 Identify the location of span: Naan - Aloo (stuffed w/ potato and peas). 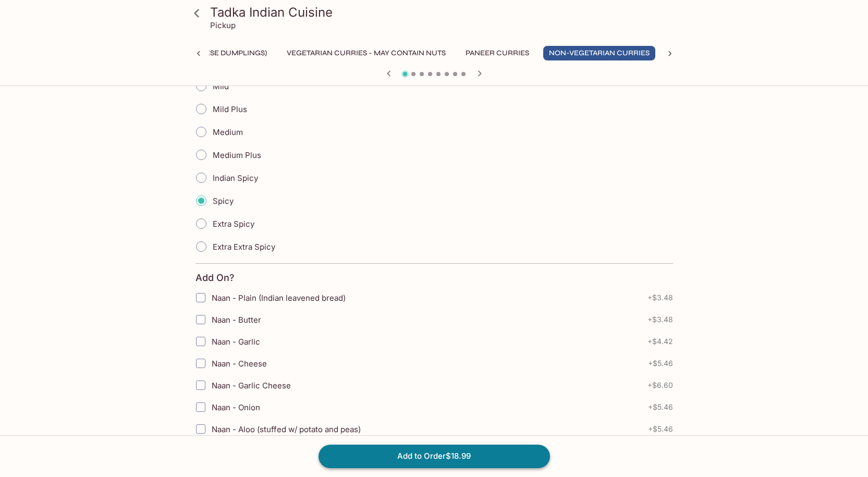
(286, 429).